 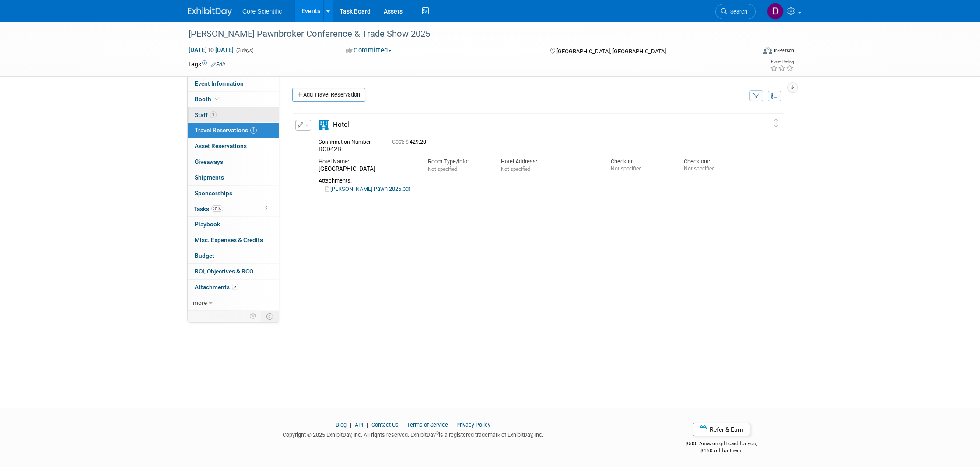 What do you see at coordinates (219, 84) in the screenshot?
I see `span: Event Information` at bounding box center [219, 84].